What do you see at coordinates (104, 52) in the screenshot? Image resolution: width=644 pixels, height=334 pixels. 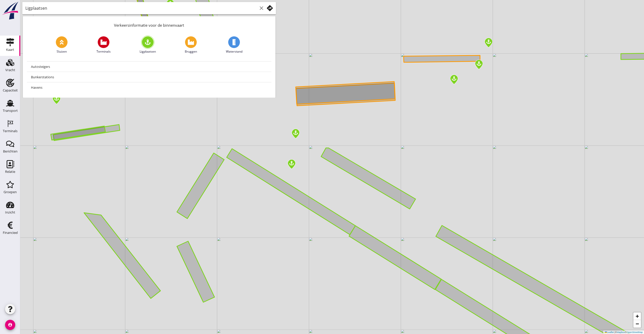 I see `span: Terminals` at bounding box center [104, 52].